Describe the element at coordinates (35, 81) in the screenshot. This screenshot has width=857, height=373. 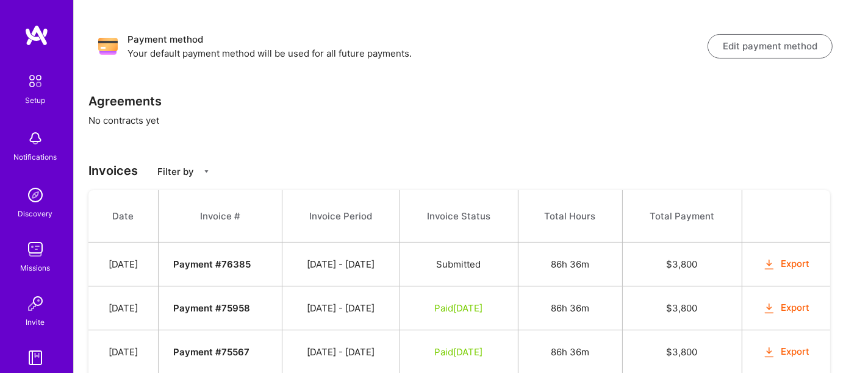
I see `img: setup` at that location.